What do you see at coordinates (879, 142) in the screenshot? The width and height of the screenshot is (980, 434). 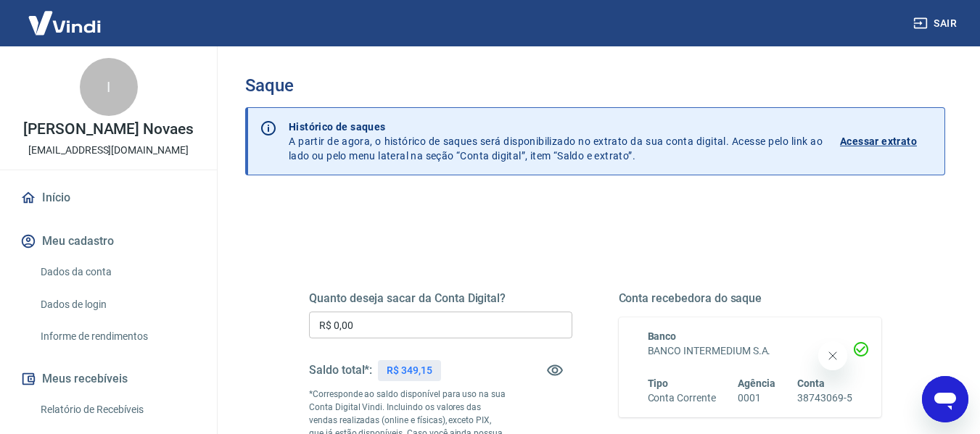 I see `p: Acessar extrato` at bounding box center [879, 142].